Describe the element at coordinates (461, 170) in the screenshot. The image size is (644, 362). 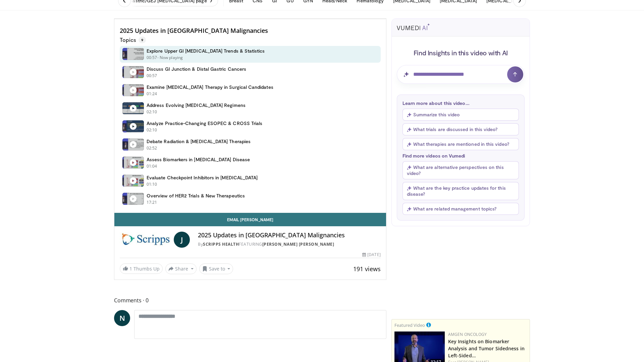
I see `button: What are alternative perspectives on this video?` at that location.